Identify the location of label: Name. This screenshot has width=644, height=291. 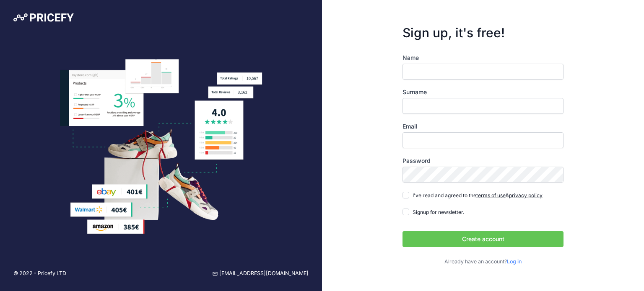
(483, 58).